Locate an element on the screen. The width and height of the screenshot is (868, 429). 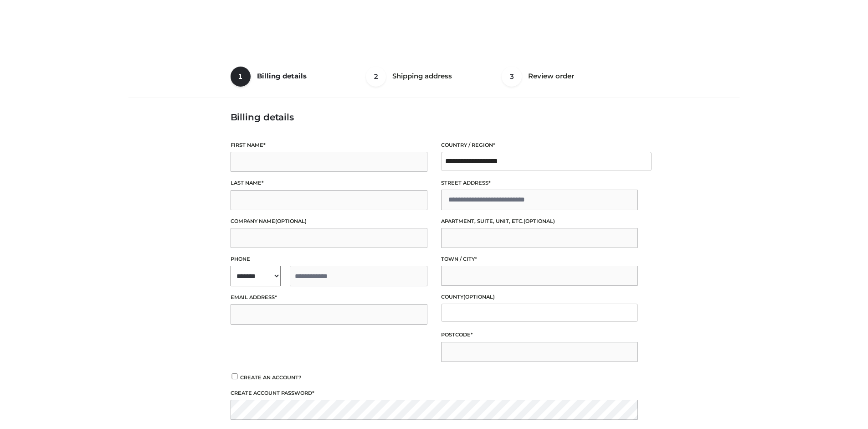
label: Apartment, suite, unit, etc. is located at coordinates (540, 221).